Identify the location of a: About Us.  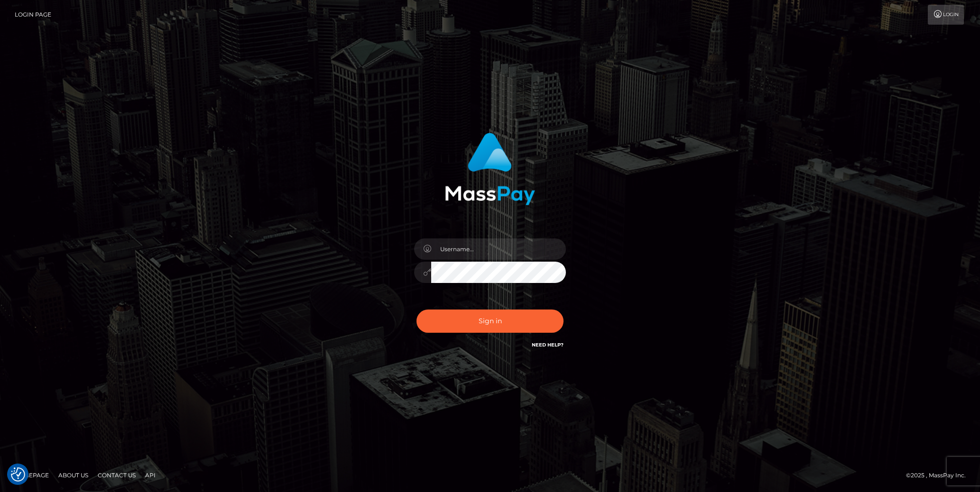
(73, 475).